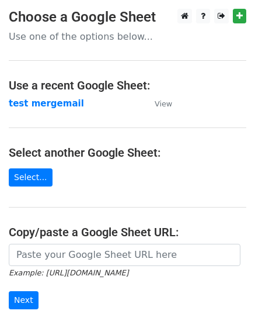 The height and width of the screenshot is (314, 255). Describe the element at coordinates (23, 300) in the screenshot. I see `input: Next` at that location.